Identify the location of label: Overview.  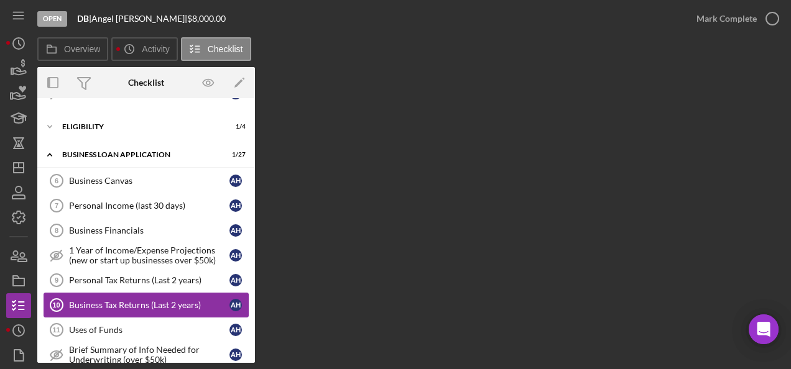
(82, 49).